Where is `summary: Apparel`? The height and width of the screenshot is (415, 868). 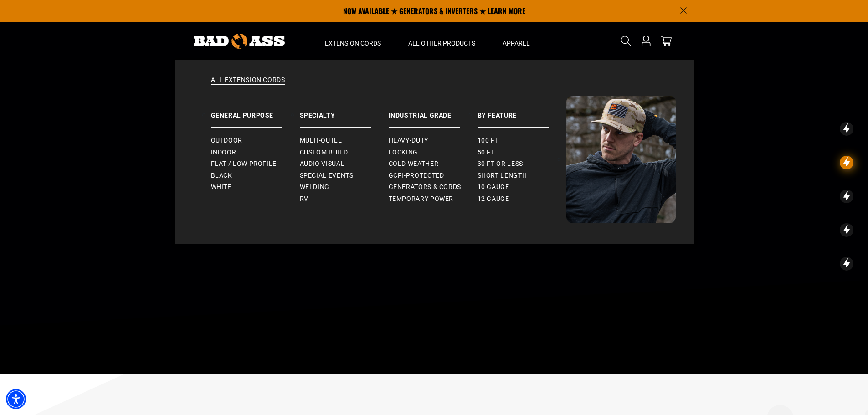
summary: Apparel is located at coordinates (516, 41).